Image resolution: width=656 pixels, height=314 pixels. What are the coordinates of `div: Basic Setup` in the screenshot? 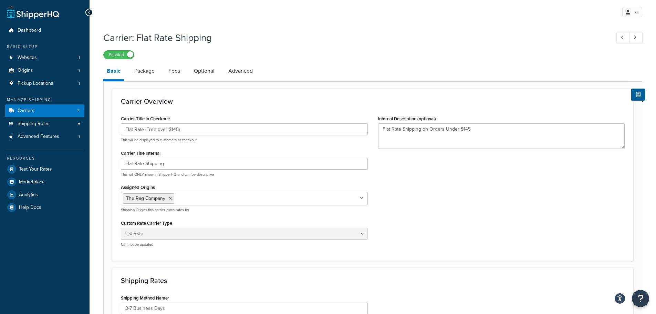 It's located at (45, 46).